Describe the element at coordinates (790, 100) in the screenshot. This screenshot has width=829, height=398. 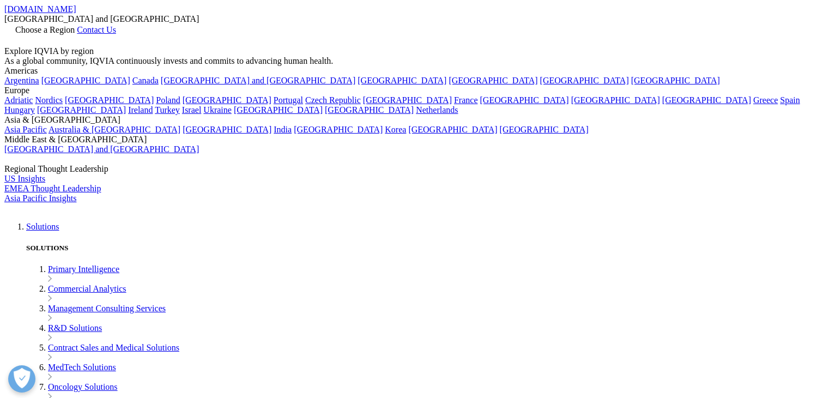
I see `a: Spain` at that location.